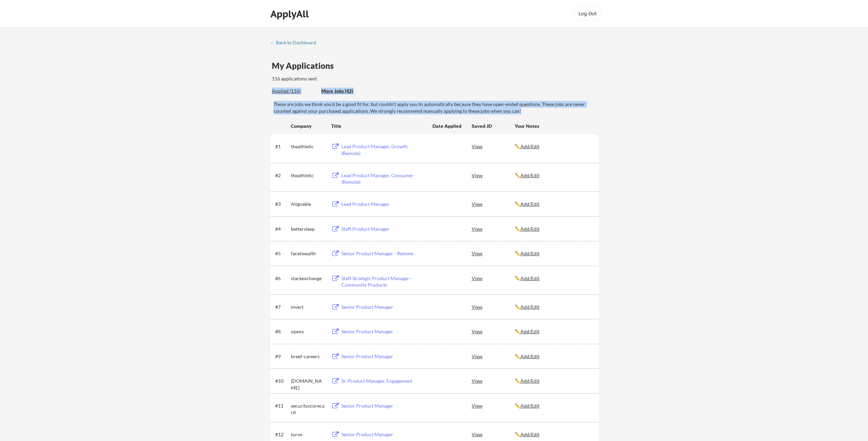  What do you see at coordinates (282, 381) in the screenshot?
I see `div: #10` at bounding box center [282, 381].